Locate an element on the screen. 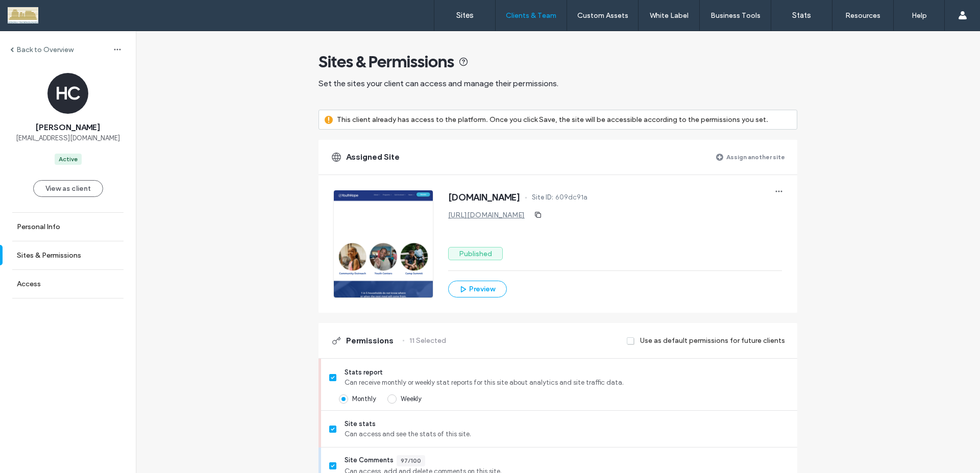 This screenshot has width=980, height=473. label: White Label is located at coordinates (669, 15).